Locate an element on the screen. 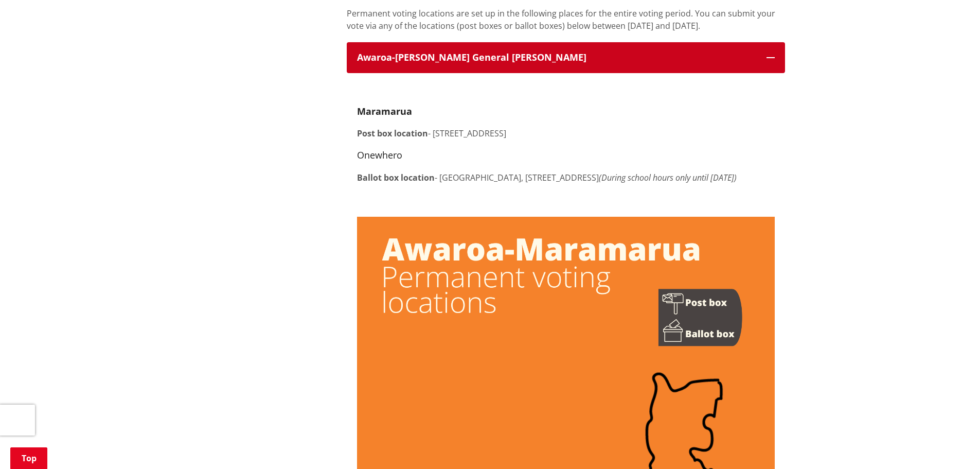 The image size is (980, 469). strong: Ballot box location is located at coordinates (395, 178).